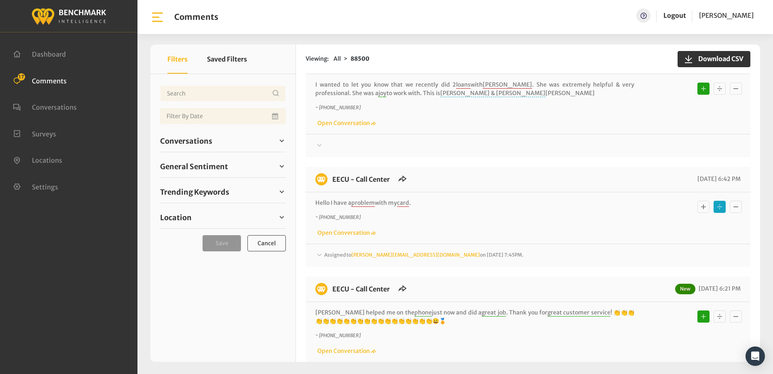 Image resolution: width=773 pixels, height=374 pixels. I want to click on a: Locations, so click(38, 159).